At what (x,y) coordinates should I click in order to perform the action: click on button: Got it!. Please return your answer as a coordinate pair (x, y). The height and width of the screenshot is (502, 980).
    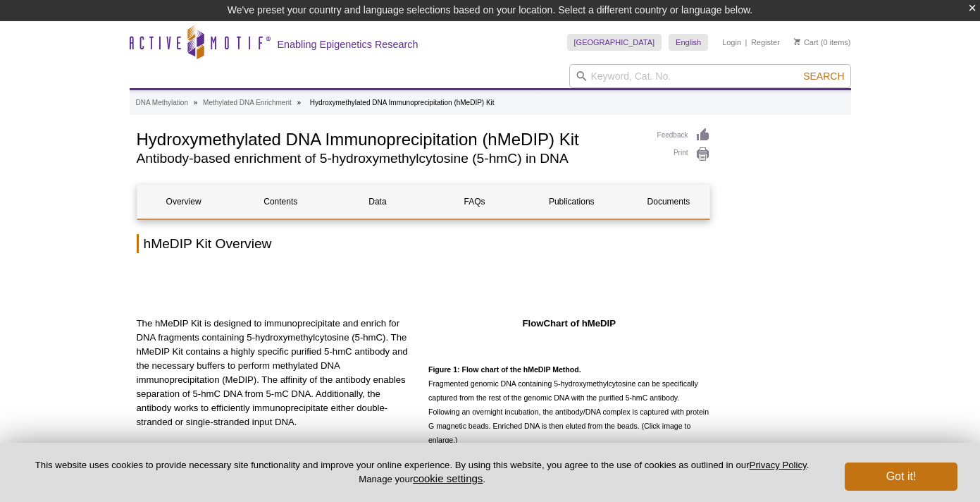
    Looking at the image, I should click on (902, 477).